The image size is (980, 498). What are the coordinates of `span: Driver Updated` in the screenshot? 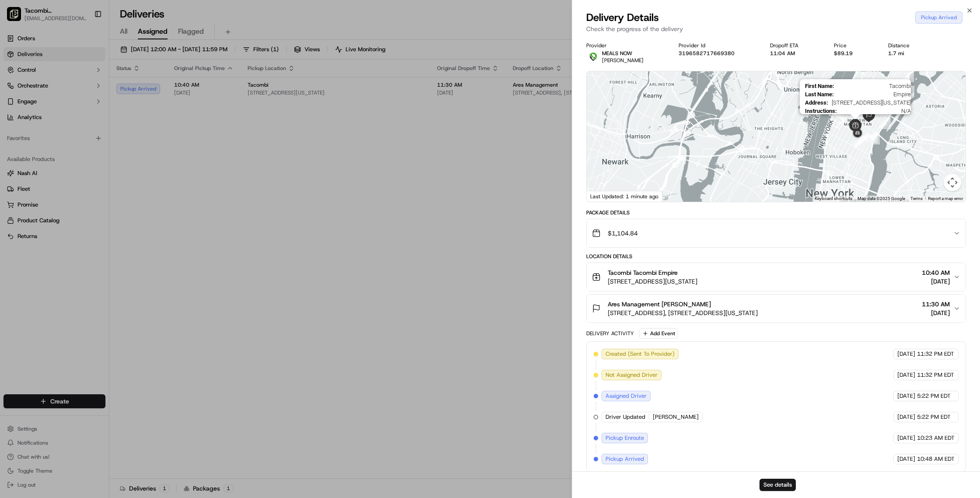 It's located at (625, 417).